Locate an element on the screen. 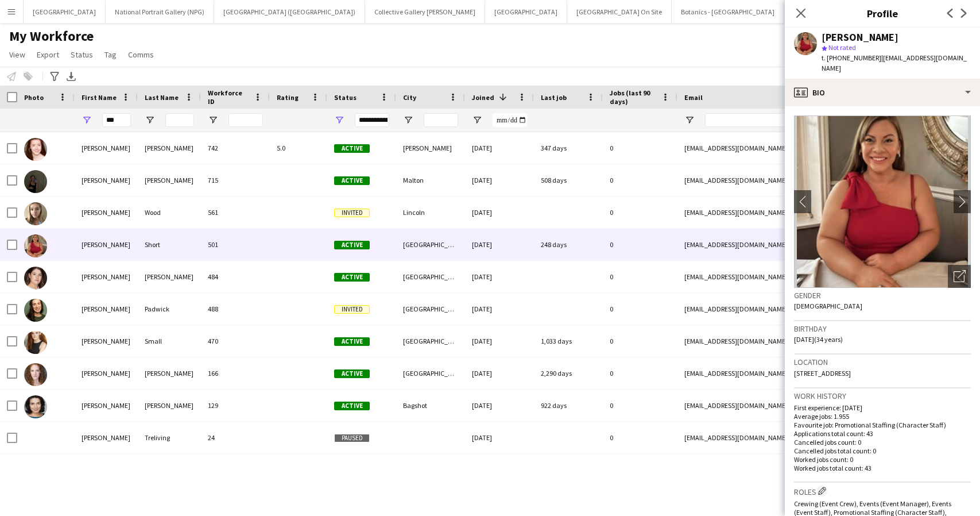 The width and height of the screenshot is (980, 516). app-action-btn: Advanced filters is located at coordinates (55, 77).